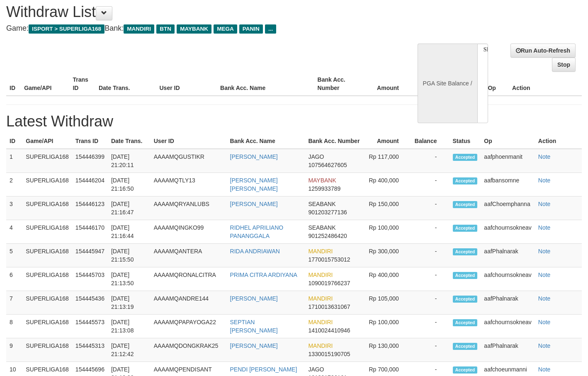 The image size is (588, 376). What do you see at coordinates (189, 208) in the screenshot?
I see `td: AAAAMQRYANLUBS` at bounding box center [189, 208].